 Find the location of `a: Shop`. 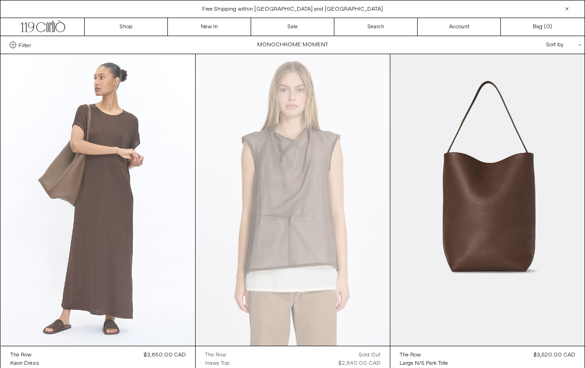

a: Shop is located at coordinates (126, 27).